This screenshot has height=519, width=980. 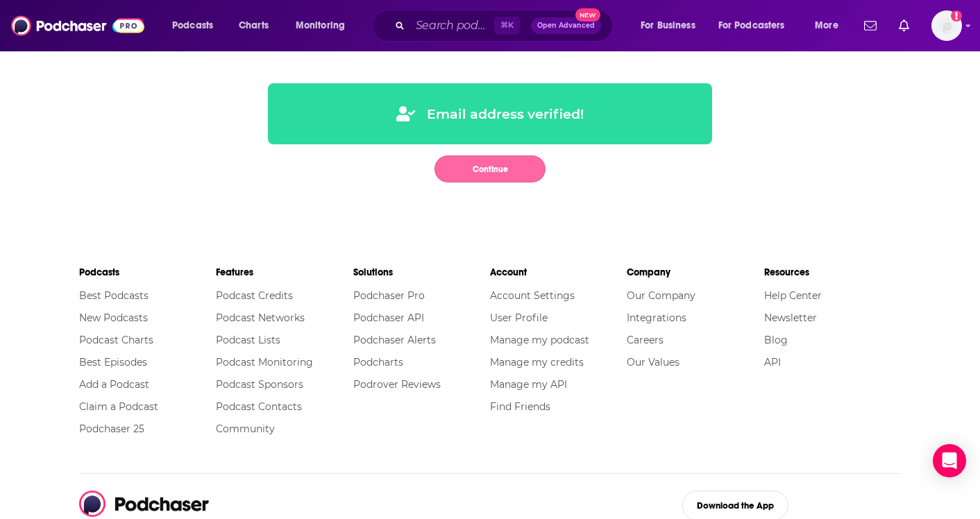 I want to click on a: Careers, so click(x=645, y=340).